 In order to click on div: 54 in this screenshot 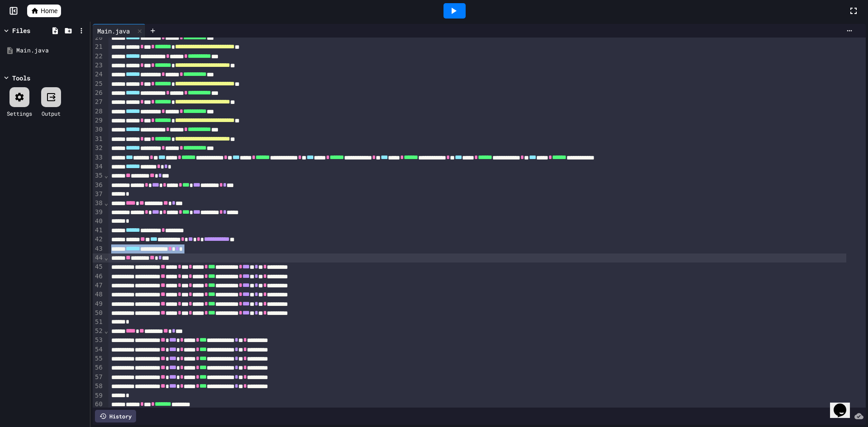, I will do `click(98, 350)`.